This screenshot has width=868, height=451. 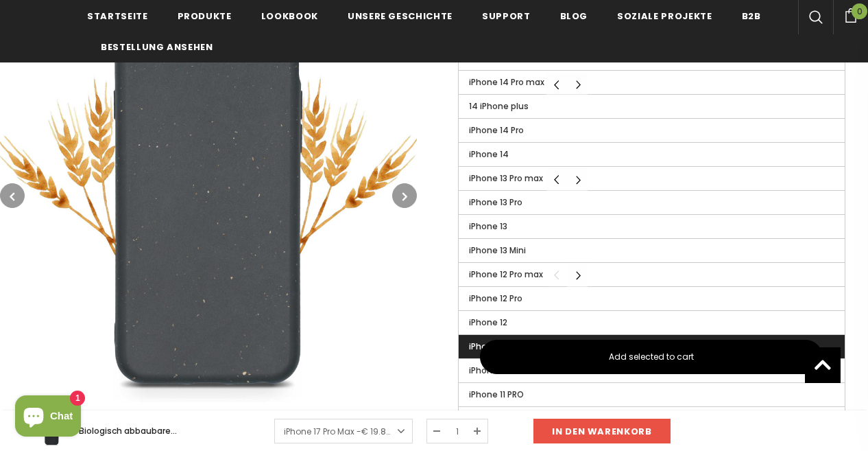 I want to click on span: iPhone 13 Mini, so click(x=497, y=250).